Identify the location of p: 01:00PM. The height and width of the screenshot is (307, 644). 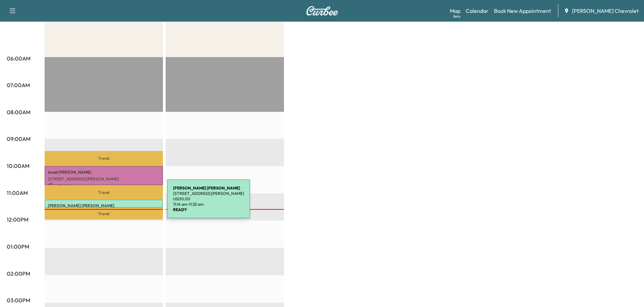
(18, 247).